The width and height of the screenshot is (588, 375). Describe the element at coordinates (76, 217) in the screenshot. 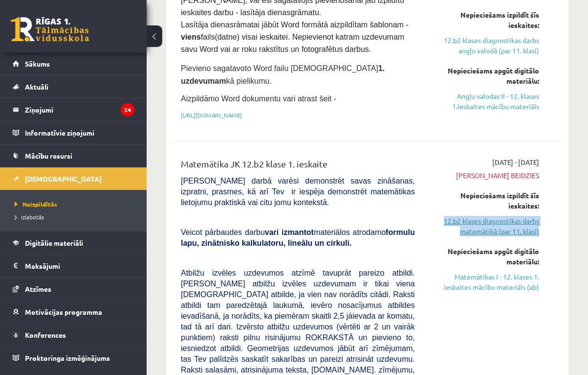

I see `a: Izlabotās` at that location.